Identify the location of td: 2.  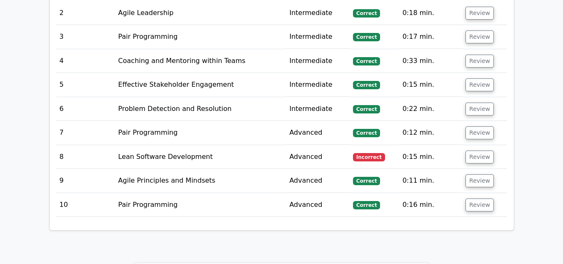
(85, 13).